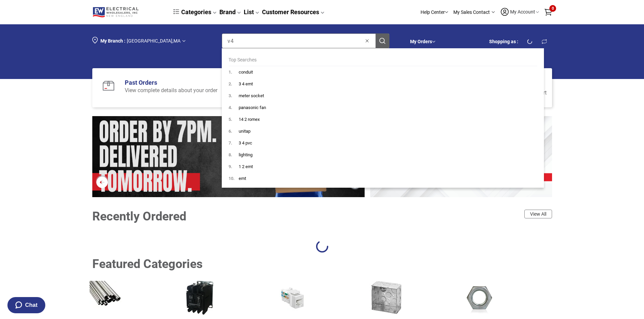 Image resolution: width=644 pixels, height=319 pixels. Describe the element at coordinates (176, 12) in the screenshot. I see `img: dcb64e45f5418a636573a8ace67a09fc.svg` at that location.